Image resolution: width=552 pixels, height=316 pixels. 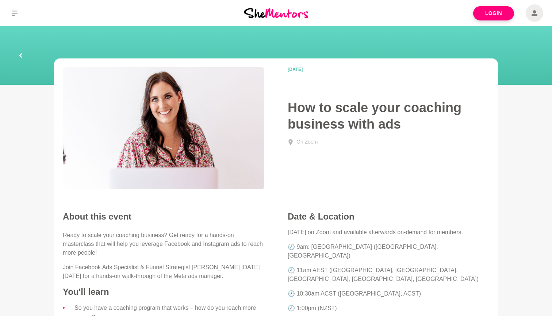 I want to click on h4: You'll learn, so click(x=163, y=292).